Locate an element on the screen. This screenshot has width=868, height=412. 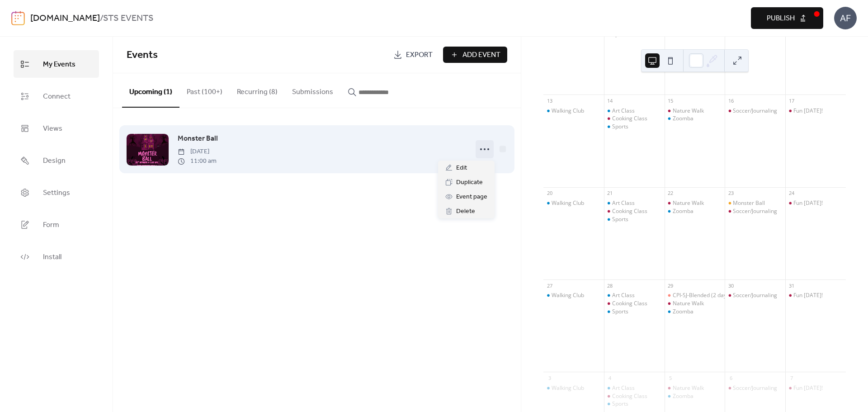
a: Design is located at coordinates (56, 160).